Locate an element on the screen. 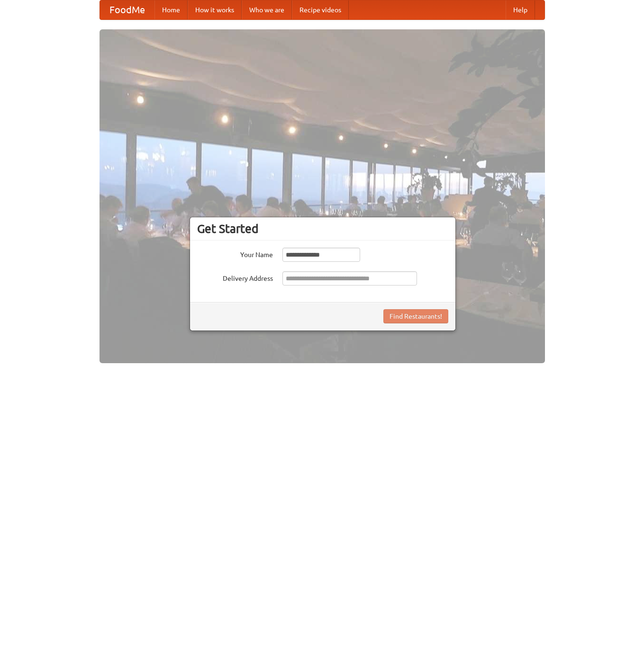  a: How it works is located at coordinates (215, 10).